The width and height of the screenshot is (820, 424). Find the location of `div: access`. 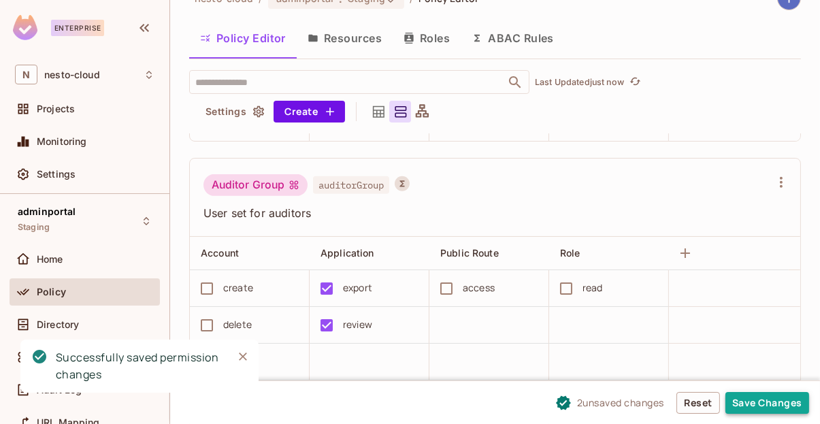

div: access is located at coordinates (478, 288).